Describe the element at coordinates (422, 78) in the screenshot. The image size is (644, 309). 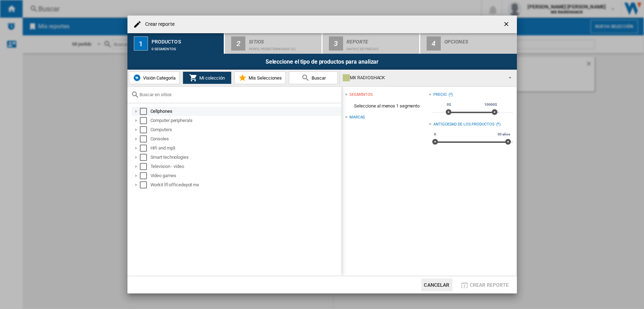
I see `div: MX RADIOSHACK` at that location.